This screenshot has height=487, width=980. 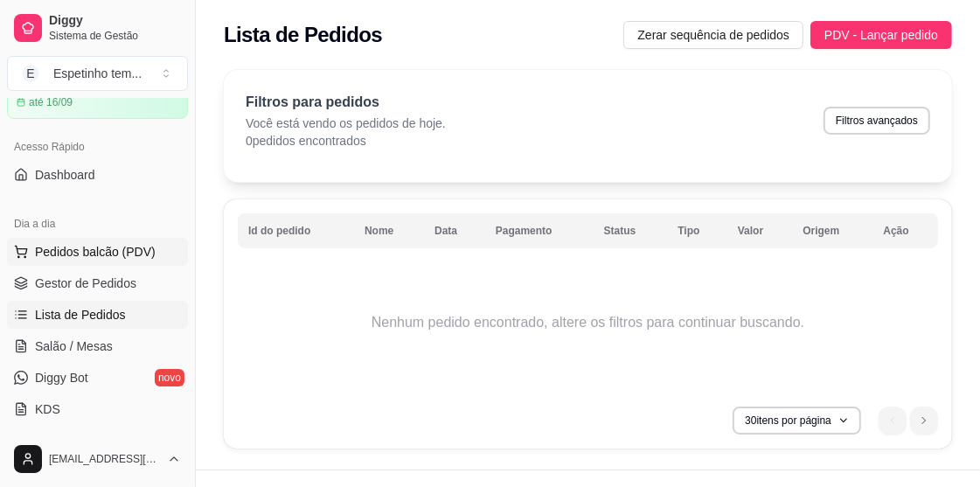 What do you see at coordinates (881, 35) in the screenshot?
I see `span: PDV - Lançar pedido` at bounding box center [881, 35].